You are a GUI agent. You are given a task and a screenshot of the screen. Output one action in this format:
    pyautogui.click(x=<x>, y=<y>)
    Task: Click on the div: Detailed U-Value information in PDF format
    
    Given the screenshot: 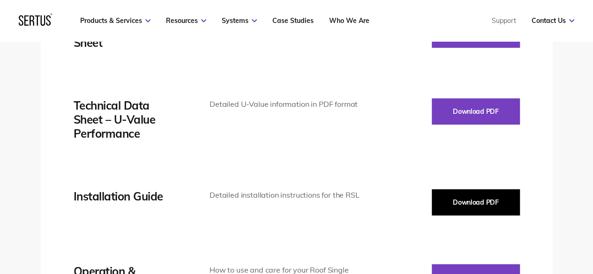 What is the action you would take?
    pyautogui.click(x=287, y=105)
    